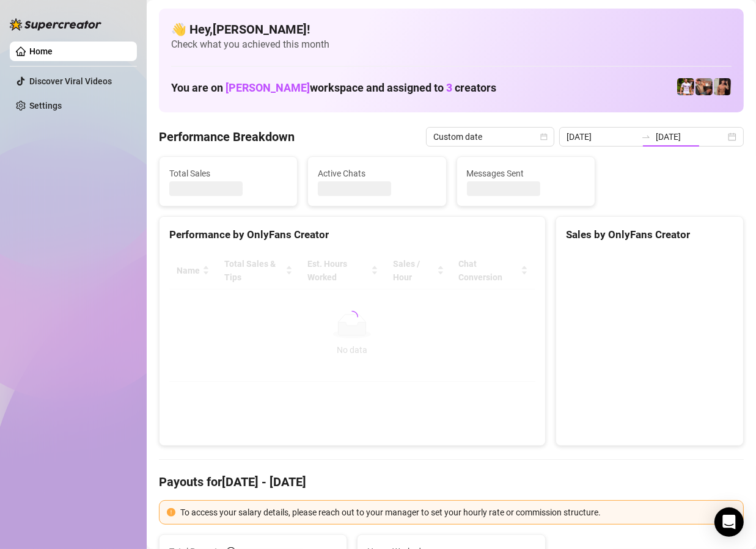 Image resolution: width=756 pixels, height=549 pixels. What do you see at coordinates (490, 137) in the screenshot?
I see `span: Custom date` at bounding box center [490, 137].